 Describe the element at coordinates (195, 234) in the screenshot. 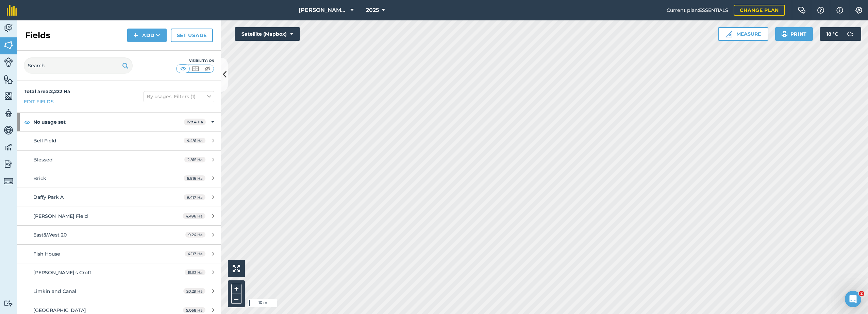

I see `span: 9.24 Ha` at that location.